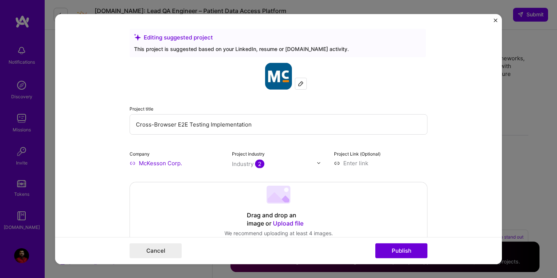 This screenshot has width=557, height=278. Describe the element at coordinates (301, 83) in the screenshot. I see `img: Edit` at that location.